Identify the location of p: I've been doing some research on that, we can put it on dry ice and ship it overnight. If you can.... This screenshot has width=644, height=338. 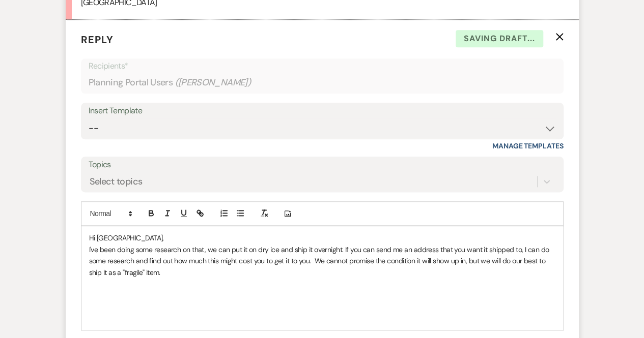
(322, 261).